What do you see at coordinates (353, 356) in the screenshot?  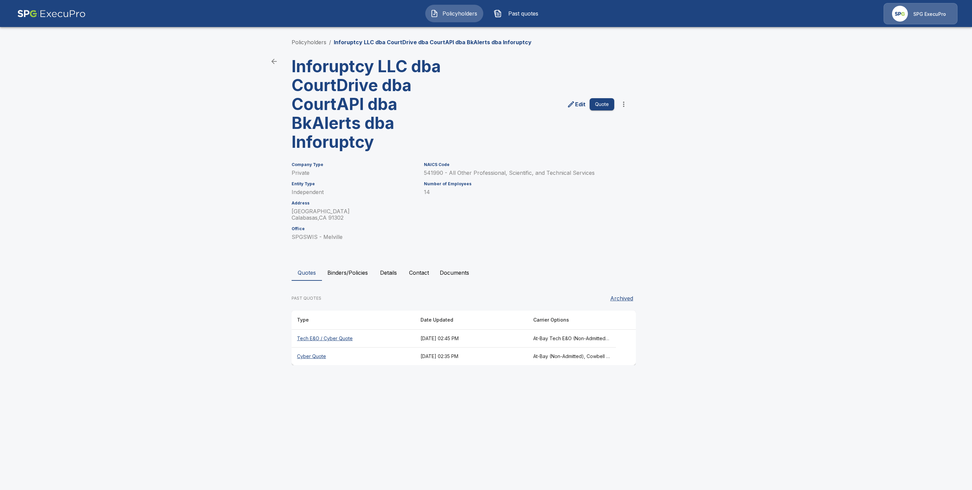 I see `th: Cyber Quote` at bounding box center [353, 356].